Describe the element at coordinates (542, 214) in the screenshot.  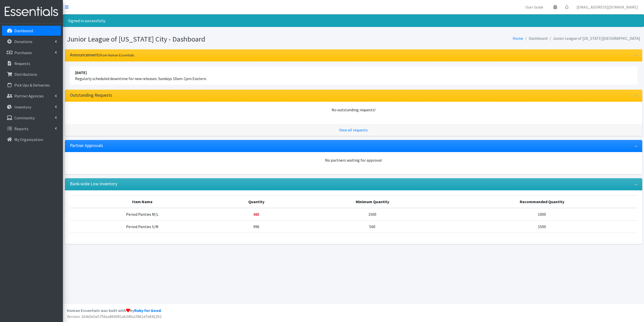
I see `td: 1000` at that location.